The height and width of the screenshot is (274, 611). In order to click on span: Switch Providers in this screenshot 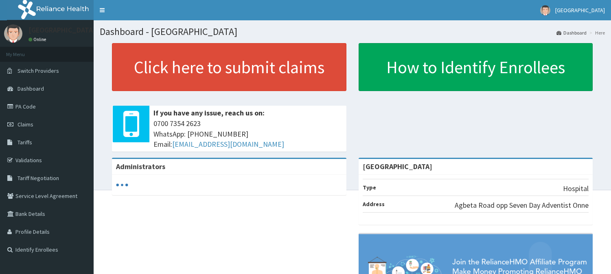, I will do `click(38, 71)`.